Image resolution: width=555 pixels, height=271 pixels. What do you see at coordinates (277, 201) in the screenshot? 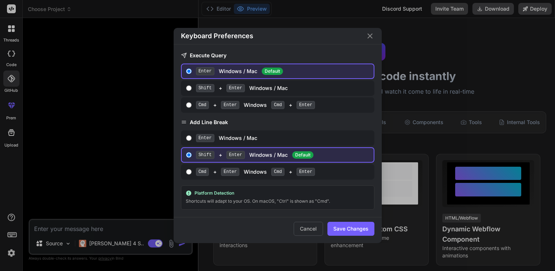
I see `div: Shortcuts will adapt to your OS. On macOS, "Ctrl" is shown as "Cmd".` at bounding box center [277, 201].